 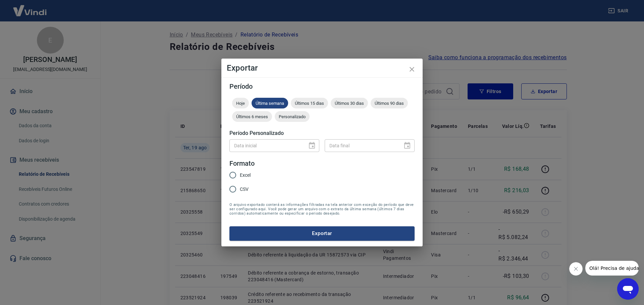 I want to click on h4: Exportar, so click(x=322, y=68).